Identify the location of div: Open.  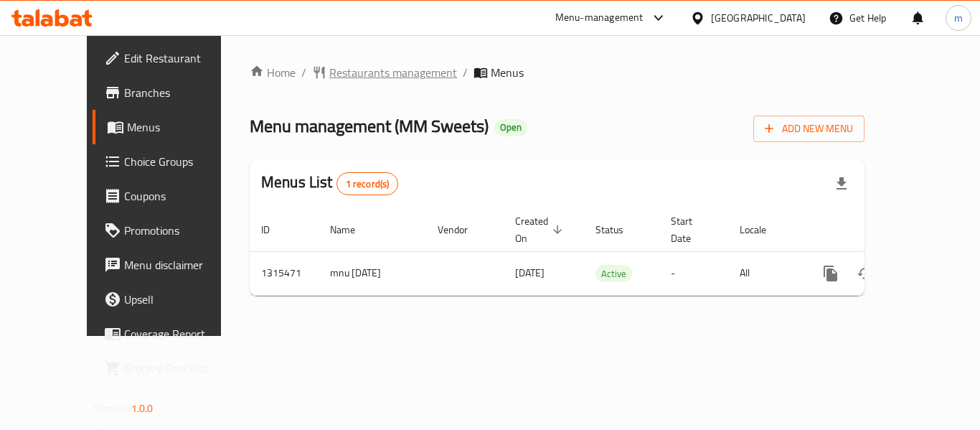
(511, 128).